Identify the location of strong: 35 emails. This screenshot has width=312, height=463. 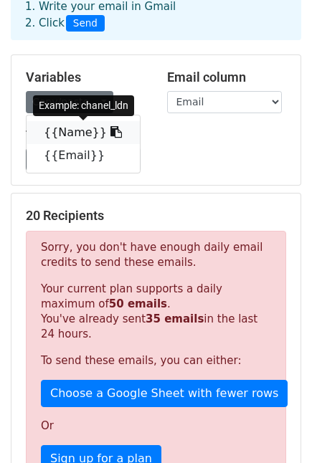
(174, 319).